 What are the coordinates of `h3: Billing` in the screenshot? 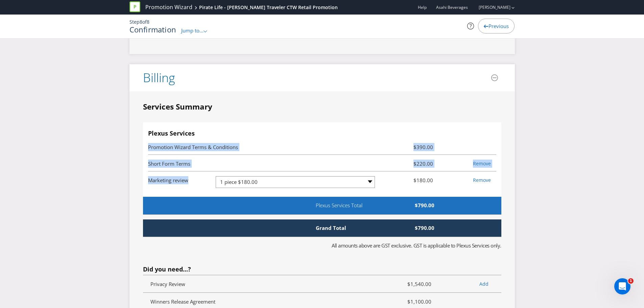 It's located at (159, 78).